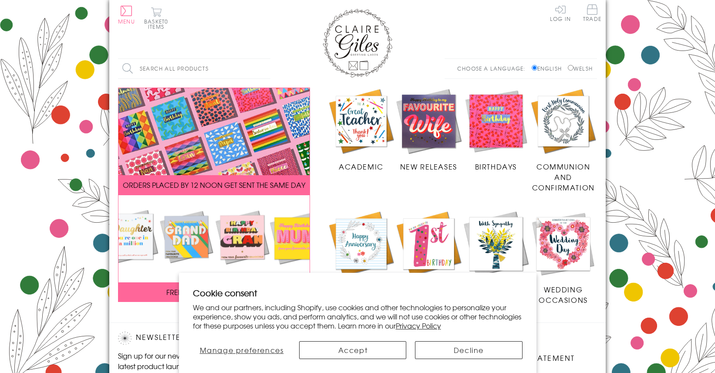 The height and width of the screenshot is (373, 715). What do you see at coordinates (156, 18) in the screenshot?
I see `button: Basket0 items` at bounding box center [156, 18].